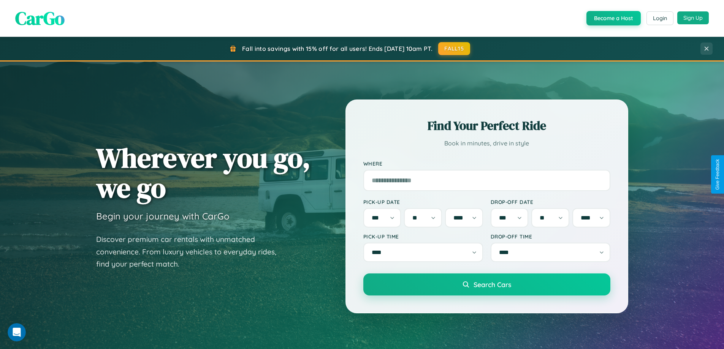 This screenshot has width=724, height=349. I want to click on button: FALL15, so click(454, 49).